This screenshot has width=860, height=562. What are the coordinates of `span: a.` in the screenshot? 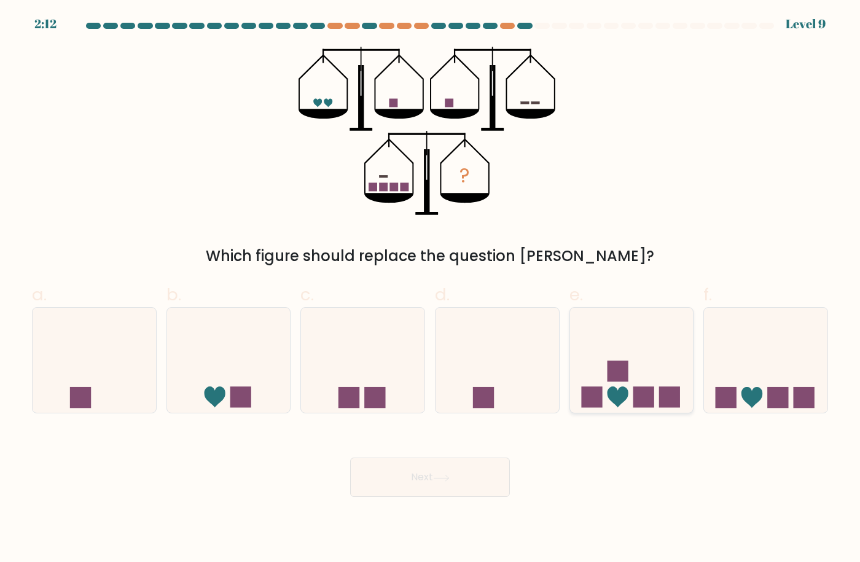 It's located at (39, 294).